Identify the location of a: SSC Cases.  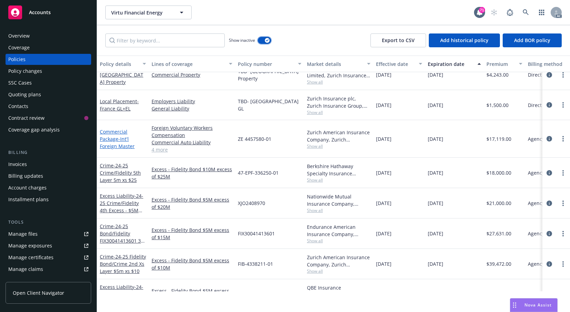
(48, 83).